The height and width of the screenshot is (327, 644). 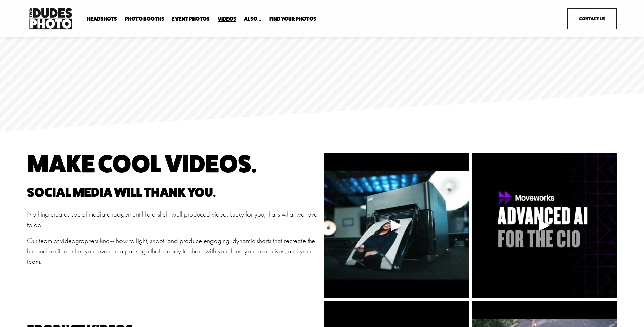 What do you see at coordinates (191, 19) in the screenshot?
I see `a: Event Photos` at bounding box center [191, 19].